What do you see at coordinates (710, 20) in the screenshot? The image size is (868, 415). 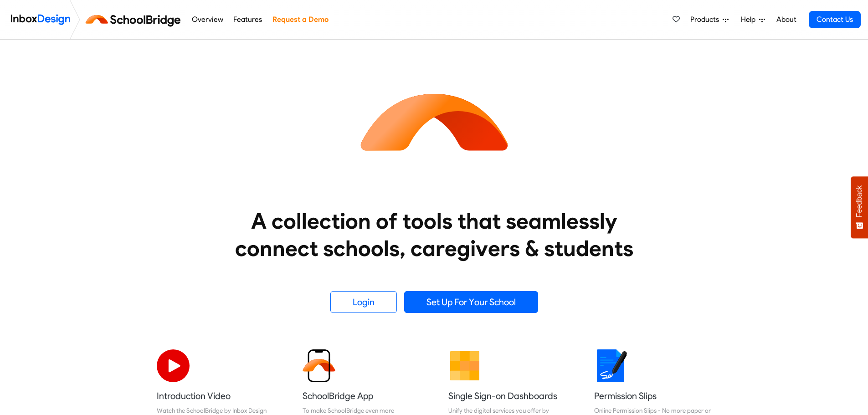 I see `a: Products` at bounding box center [710, 20].